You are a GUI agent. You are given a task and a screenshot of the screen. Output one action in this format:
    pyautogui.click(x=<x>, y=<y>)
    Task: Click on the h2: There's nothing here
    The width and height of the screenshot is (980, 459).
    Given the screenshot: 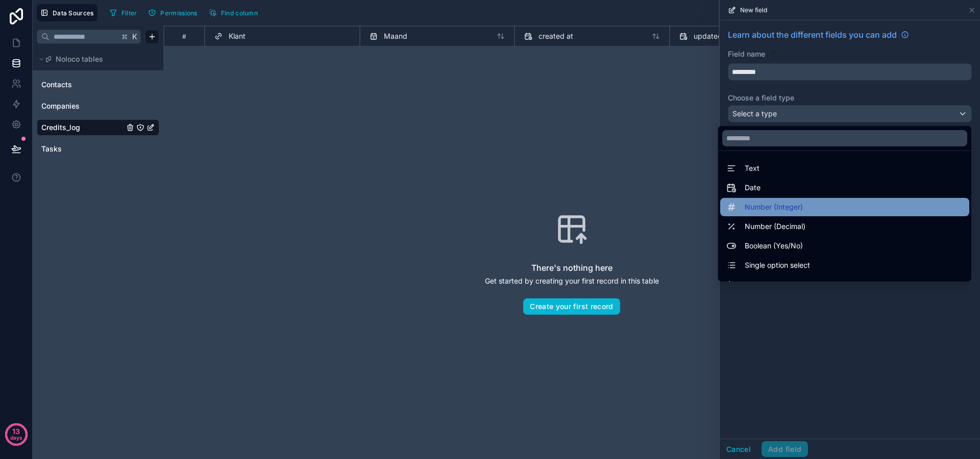 What is the action you would take?
    pyautogui.click(x=572, y=268)
    